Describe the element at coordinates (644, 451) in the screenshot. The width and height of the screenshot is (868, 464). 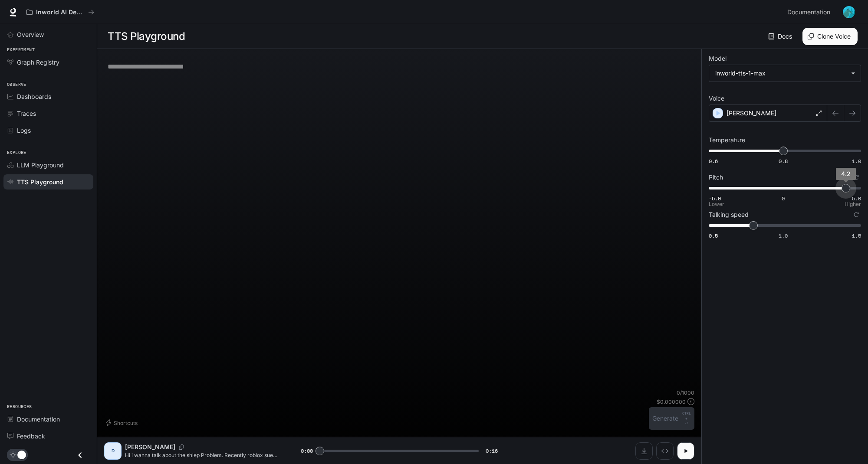
I see `button: Download audio` at that location.